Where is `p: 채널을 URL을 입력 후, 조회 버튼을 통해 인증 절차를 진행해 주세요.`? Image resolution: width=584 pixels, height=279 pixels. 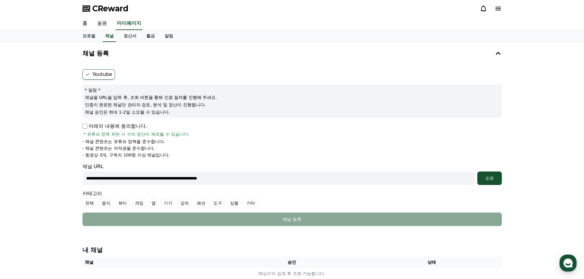
p: 채널을 URL을 입력 후, 조회 버튼을 통해 인증 절차를 진행해 주세요. is located at coordinates (292, 97).